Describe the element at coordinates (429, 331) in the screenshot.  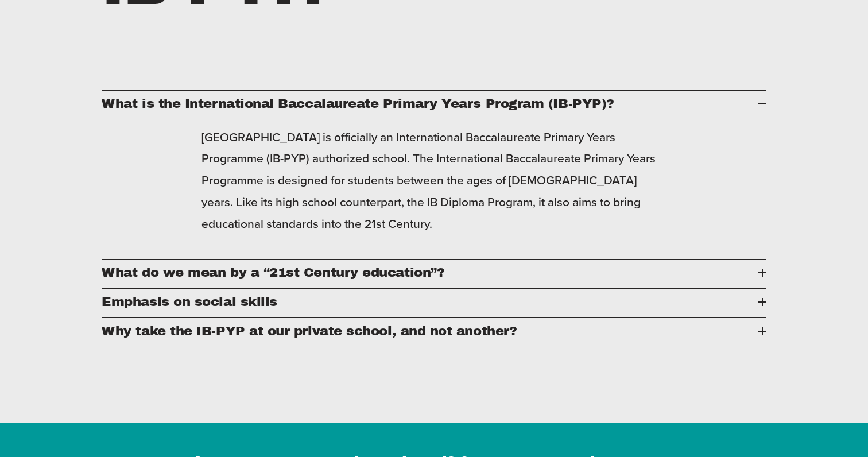
I see `span: Why take the IB-PYP at our private school, and not another?` at that location.